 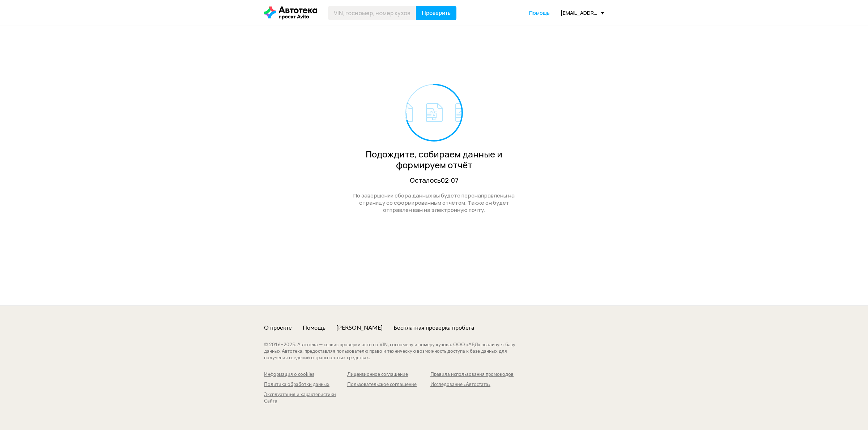 I want to click on div: Эксплуатация и характеристики Сайта, so click(x=305, y=398).